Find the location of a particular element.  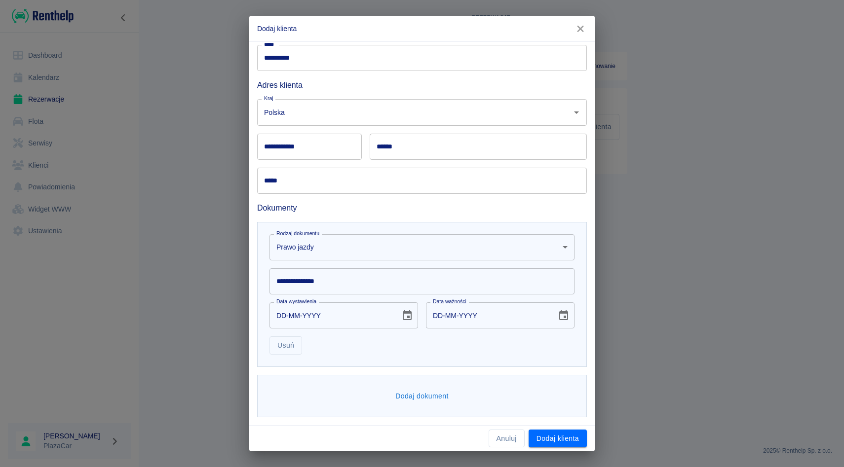

label: Rodzaj dokumentu is located at coordinates (298, 233).